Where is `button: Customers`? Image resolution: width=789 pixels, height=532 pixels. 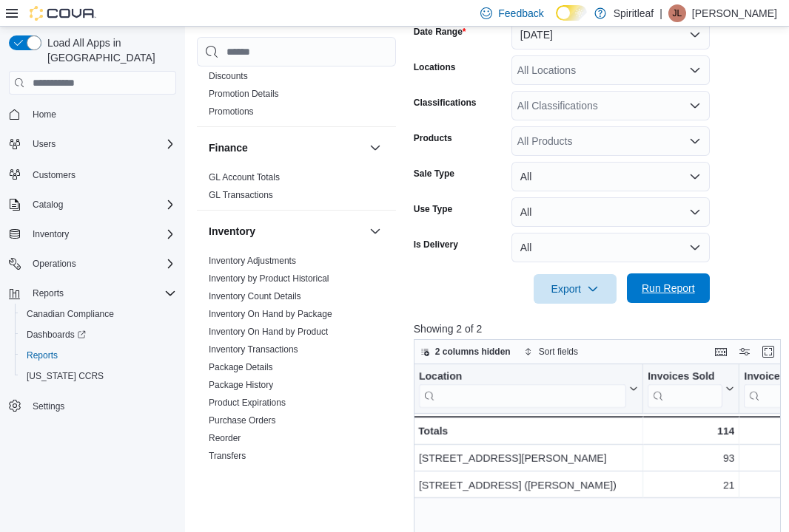
button: Customers is located at coordinates (92, 174).